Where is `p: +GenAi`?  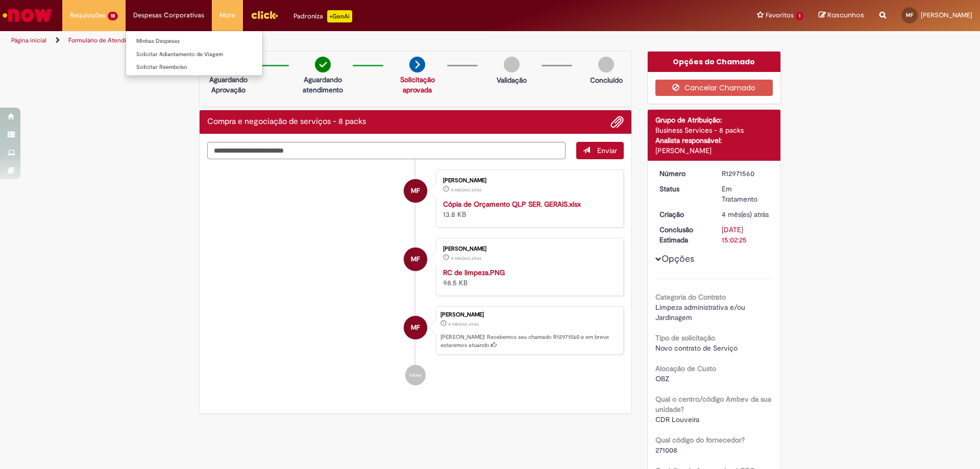 p: +GenAi is located at coordinates (339, 16).